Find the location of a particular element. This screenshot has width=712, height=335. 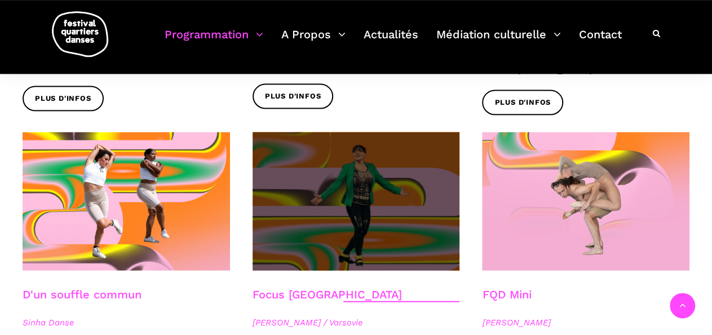

img: logo-fqd-med is located at coordinates (80, 34).